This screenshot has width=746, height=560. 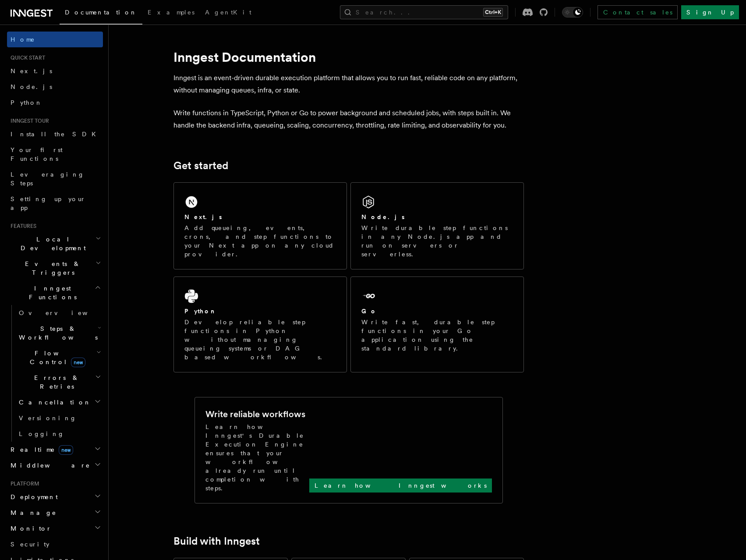 What do you see at coordinates (54, 102) in the screenshot?
I see `a: Python` at bounding box center [54, 102].